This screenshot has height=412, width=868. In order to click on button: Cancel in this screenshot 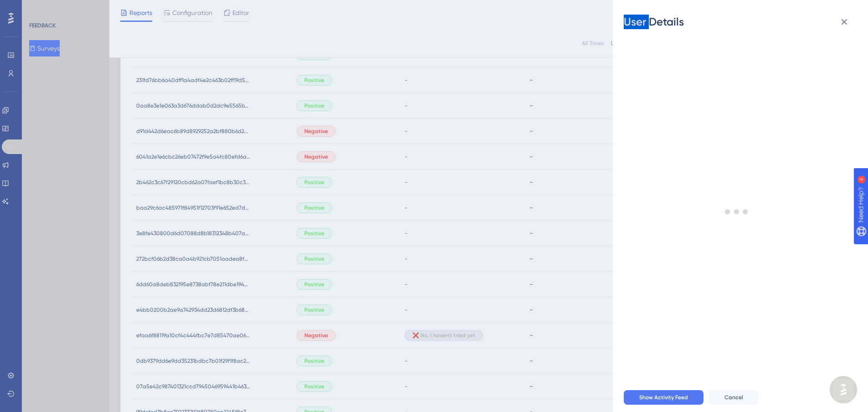, I will do `click(734, 397)`.